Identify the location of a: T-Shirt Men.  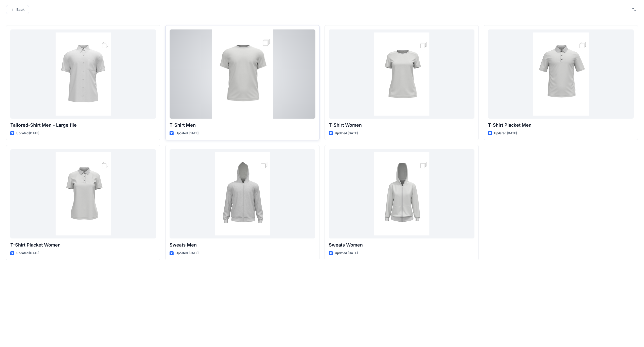
(242, 74).